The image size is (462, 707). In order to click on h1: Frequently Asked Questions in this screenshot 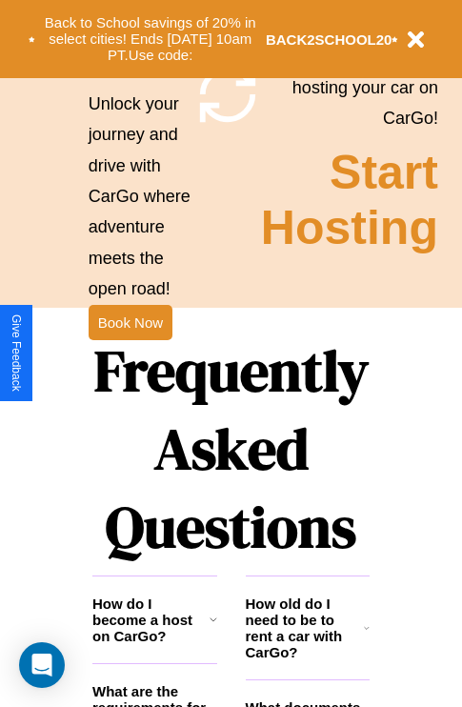, I will do `click(230, 449)`.